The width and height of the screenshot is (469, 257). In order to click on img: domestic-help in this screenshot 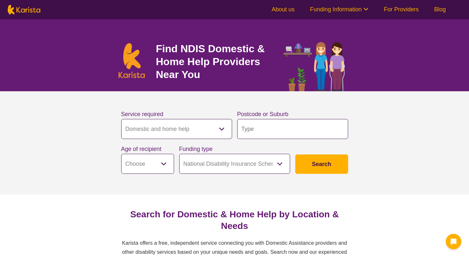, I will do `click(316, 63)`.